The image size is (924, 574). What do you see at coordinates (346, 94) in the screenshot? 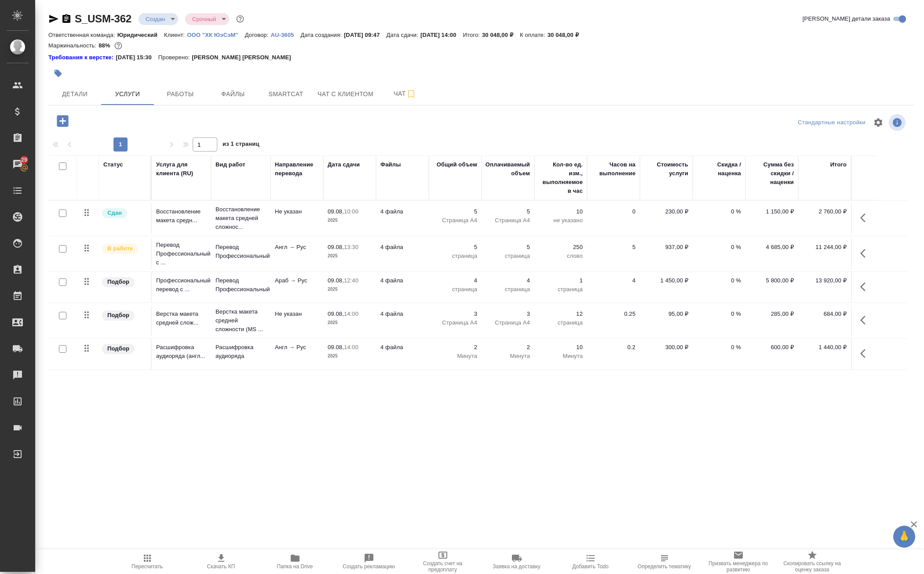
I see `span: Чат с клиентом` at bounding box center [346, 94].